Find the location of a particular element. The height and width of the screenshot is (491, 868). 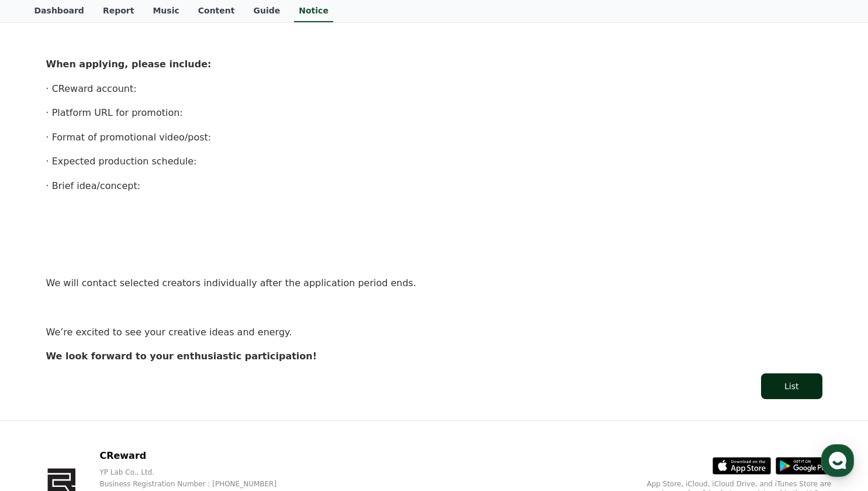

p: · Format of promotional video/post: is located at coordinates (434, 137).